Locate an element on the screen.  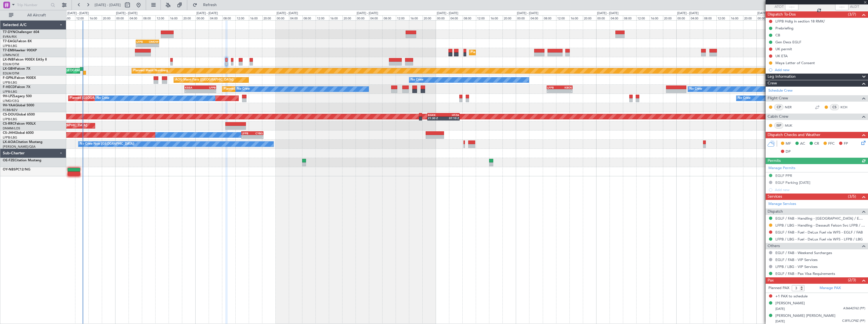
a: LFMN/NCE is located at coordinates (11, 55).